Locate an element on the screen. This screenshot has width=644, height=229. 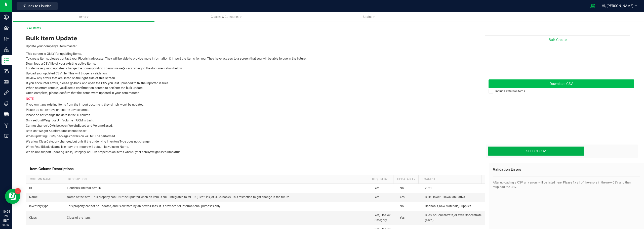
li: Once complete, please confirm that the items were updated in your item master. is located at coordinates (251, 93).